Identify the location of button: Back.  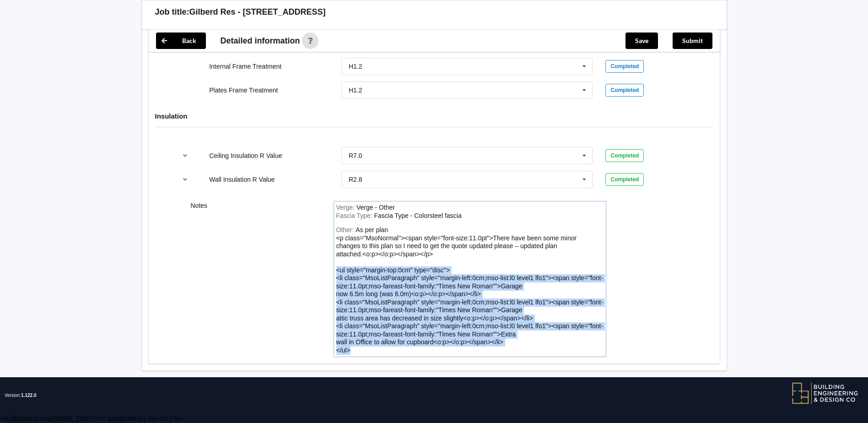
(181, 40).